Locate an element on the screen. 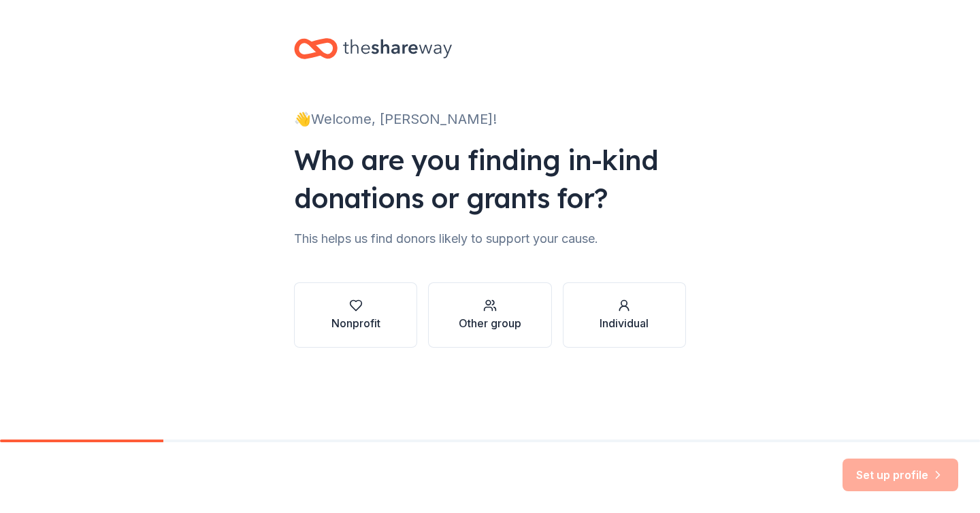 This screenshot has height=513, width=980. button: Individual is located at coordinates (625, 315).